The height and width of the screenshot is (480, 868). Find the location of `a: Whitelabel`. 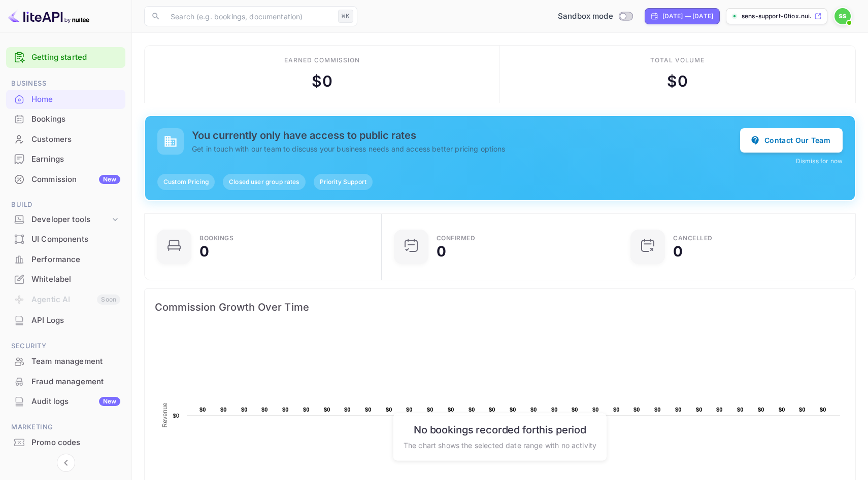

a: Whitelabel is located at coordinates (66, 279).